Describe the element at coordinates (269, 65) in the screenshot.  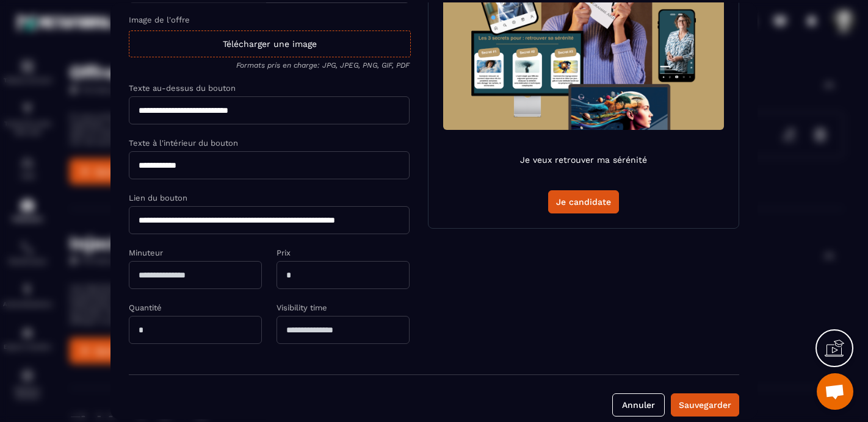
I see `p: Formats pris en charge: JPG, JPEG, PNG, GIF, PDF` at that location.